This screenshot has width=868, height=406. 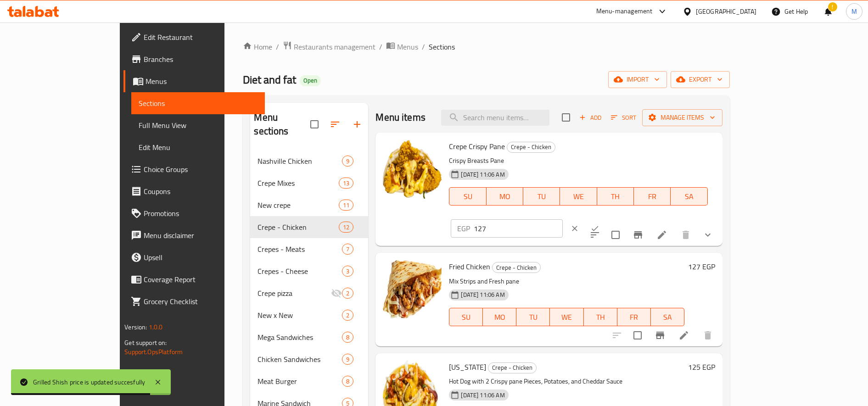 What do you see at coordinates (701, 267) in the screenshot?
I see `h6: 127 EGP` at bounding box center [701, 267].